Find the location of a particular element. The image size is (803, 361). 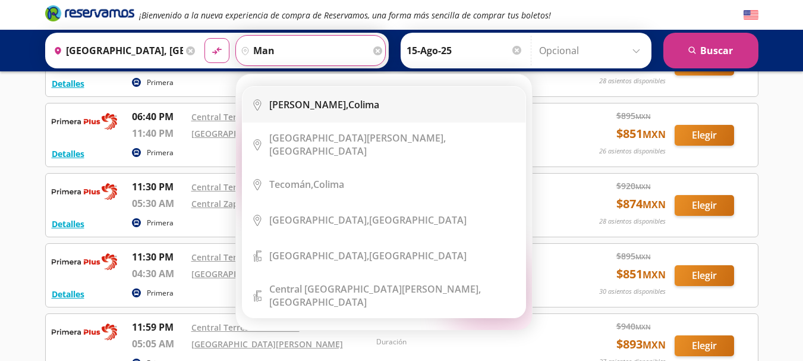

input: Opcional is located at coordinates (592, 51).